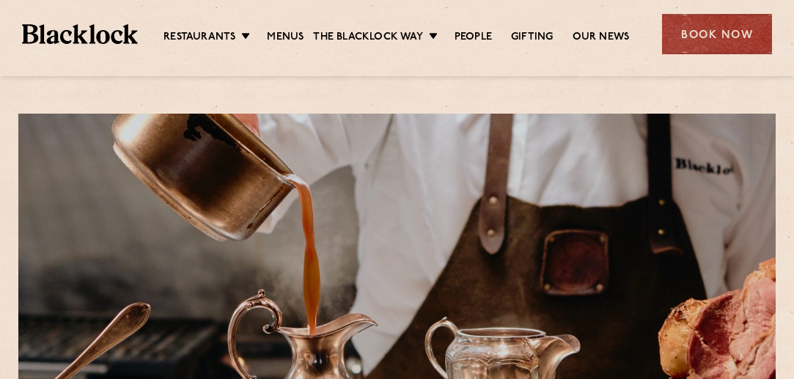  Describe the element at coordinates (601, 38) in the screenshot. I see `a: Our News` at that location.